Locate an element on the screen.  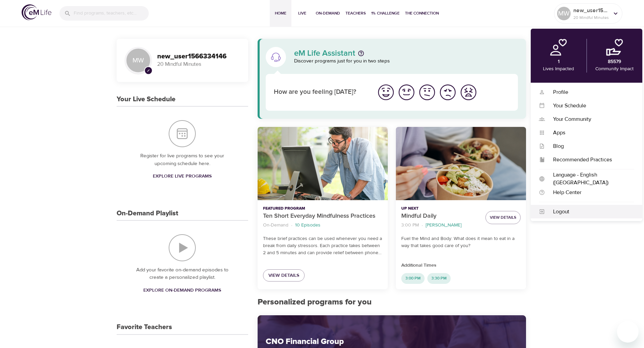
p: 10 Episodes is located at coordinates (307, 226).